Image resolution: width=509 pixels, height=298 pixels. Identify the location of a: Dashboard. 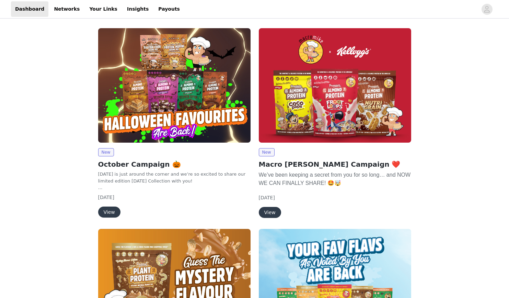
(30, 9).